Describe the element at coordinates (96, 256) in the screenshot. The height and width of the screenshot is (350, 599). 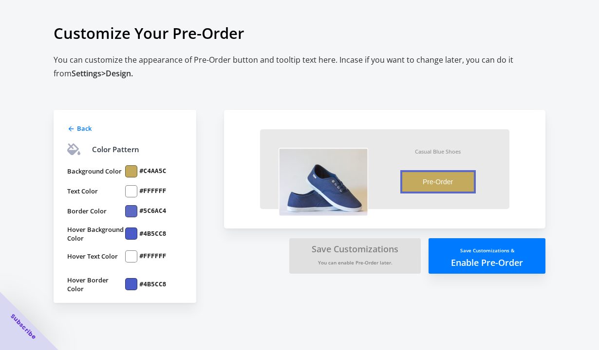
I see `label: Hover Text Color` at that location.